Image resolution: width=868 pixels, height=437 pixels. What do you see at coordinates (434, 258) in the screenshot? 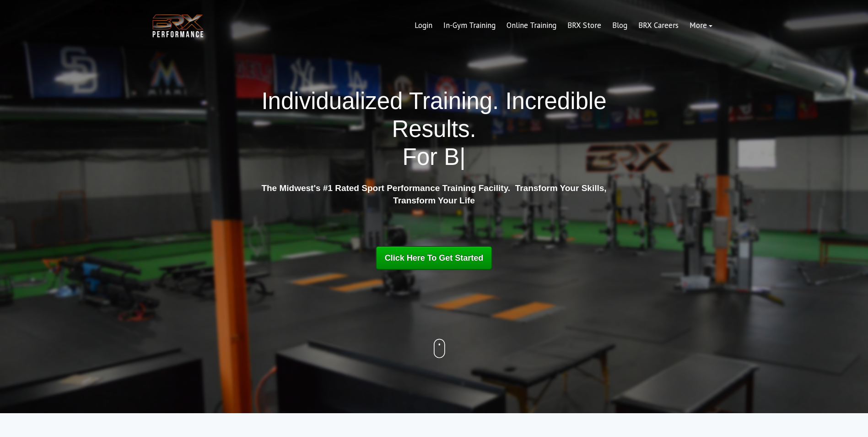
I see `a: Click Here To Get Started` at bounding box center [434, 258].